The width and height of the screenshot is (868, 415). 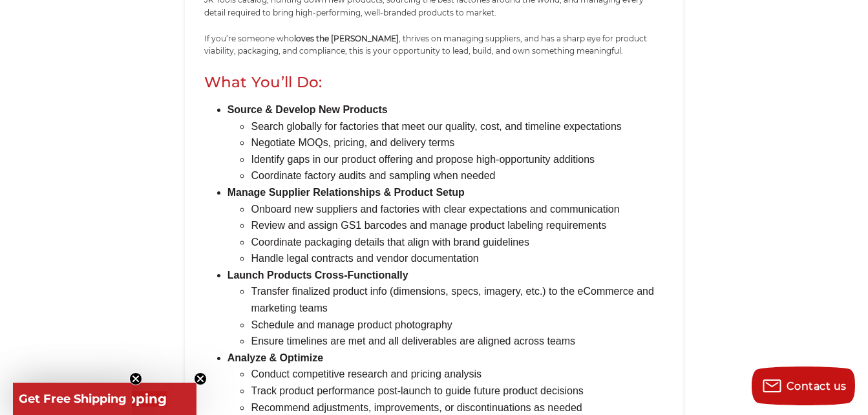 I want to click on li: Schedule and manage product photography, so click(x=457, y=325).